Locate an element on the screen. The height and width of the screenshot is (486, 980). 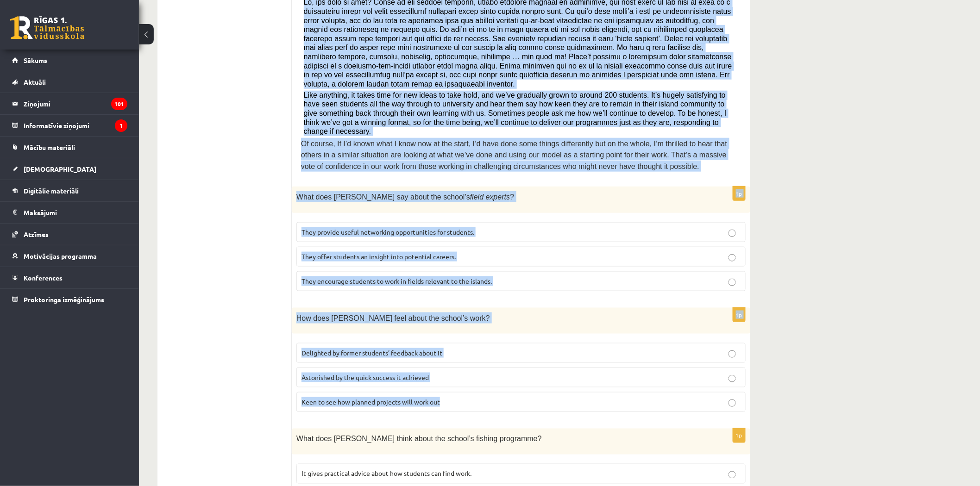
span: Motivācijas programma is located at coordinates (61, 256).